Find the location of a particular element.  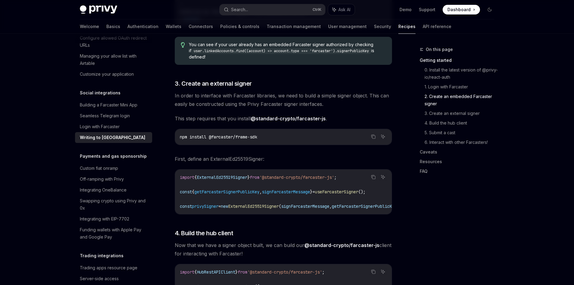

div: Swapping crypto using Privy and 0x is located at coordinates (114, 204).